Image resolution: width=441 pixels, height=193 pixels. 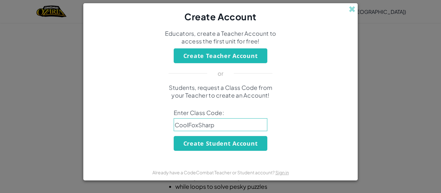 What do you see at coordinates (214, 173) in the screenshot?
I see `span: Already have a CodeCombat Teacher or Student account?` at bounding box center [214, 173].